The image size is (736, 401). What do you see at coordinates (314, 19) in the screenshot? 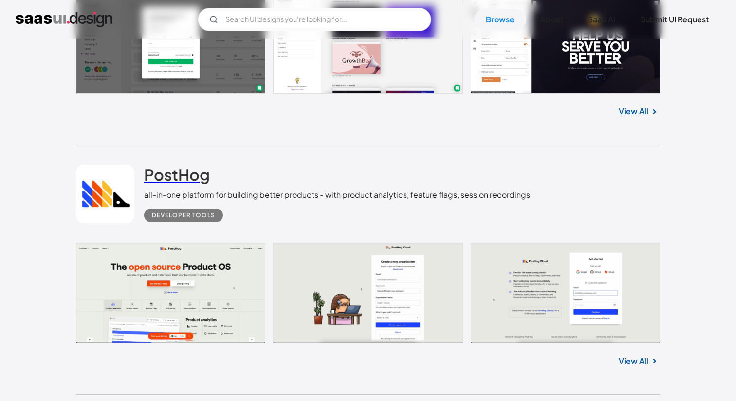
I see `form: Email Form` at bounding box center [314, 19].